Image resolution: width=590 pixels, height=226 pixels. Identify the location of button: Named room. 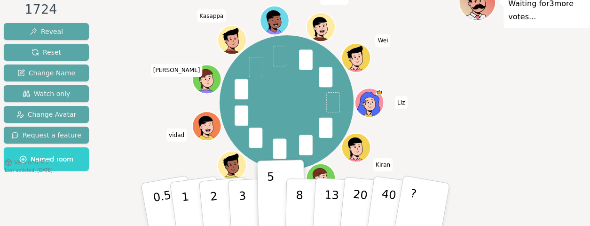
(46, 159).